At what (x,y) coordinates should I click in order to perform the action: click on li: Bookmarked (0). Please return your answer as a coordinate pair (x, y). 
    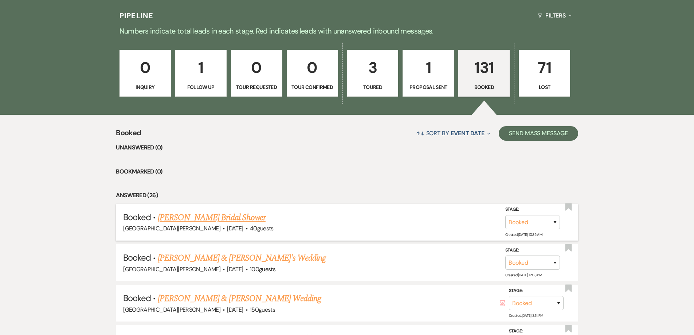
    Looking at the image, I should click on (347, 172).